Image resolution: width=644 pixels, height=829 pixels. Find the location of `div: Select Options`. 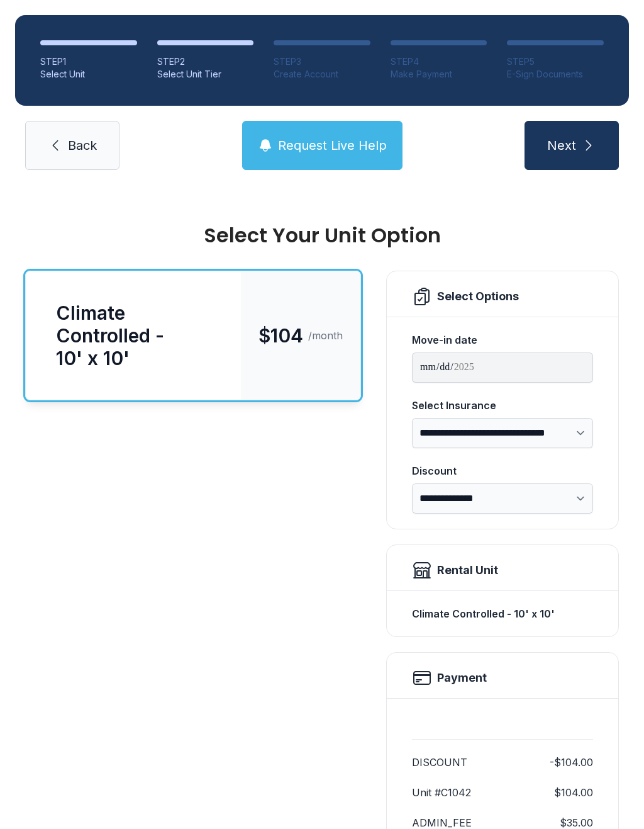

div: Select Options is located at coordinates (478, 296).